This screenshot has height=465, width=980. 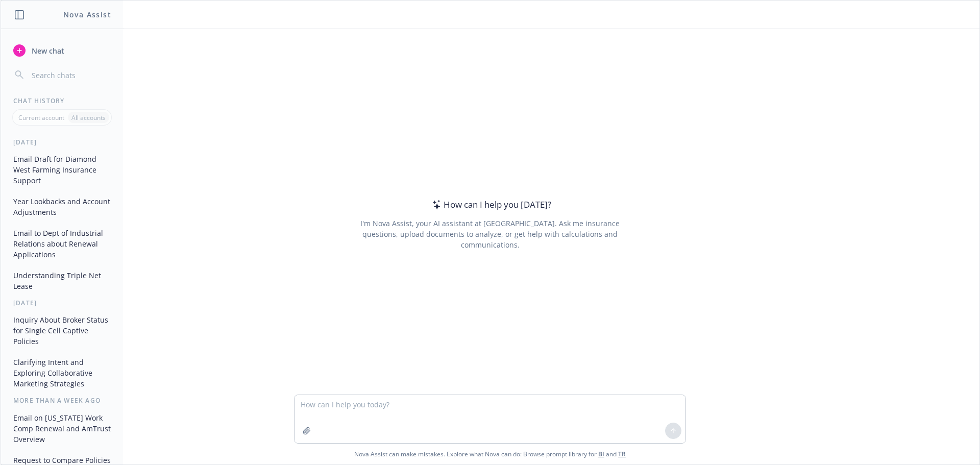 I want to click on a: BI, so click(x=601, y=454).